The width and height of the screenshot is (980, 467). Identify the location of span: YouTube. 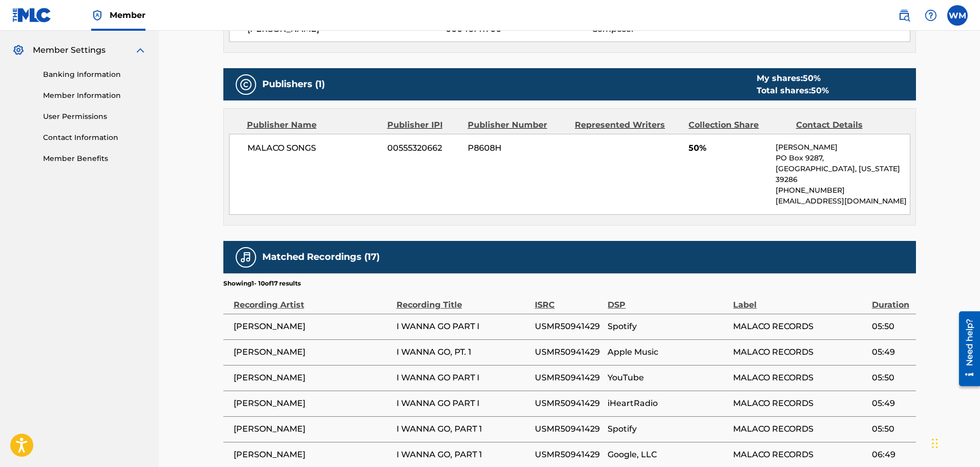
(667, 378).